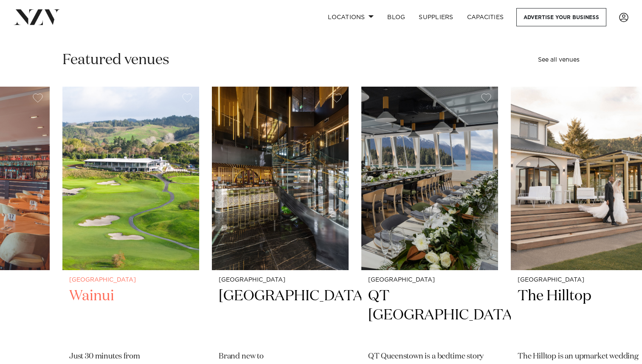  Describe the element at coordinates (37, 17) in the screenshot. I see `img: nzv-logo.png` at that location.